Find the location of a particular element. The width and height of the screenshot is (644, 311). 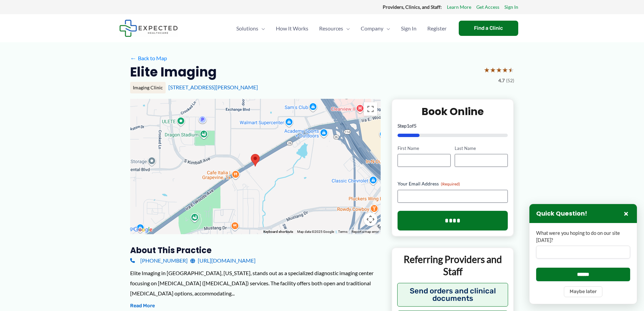

span: Register is located at coordinates (437, 28).